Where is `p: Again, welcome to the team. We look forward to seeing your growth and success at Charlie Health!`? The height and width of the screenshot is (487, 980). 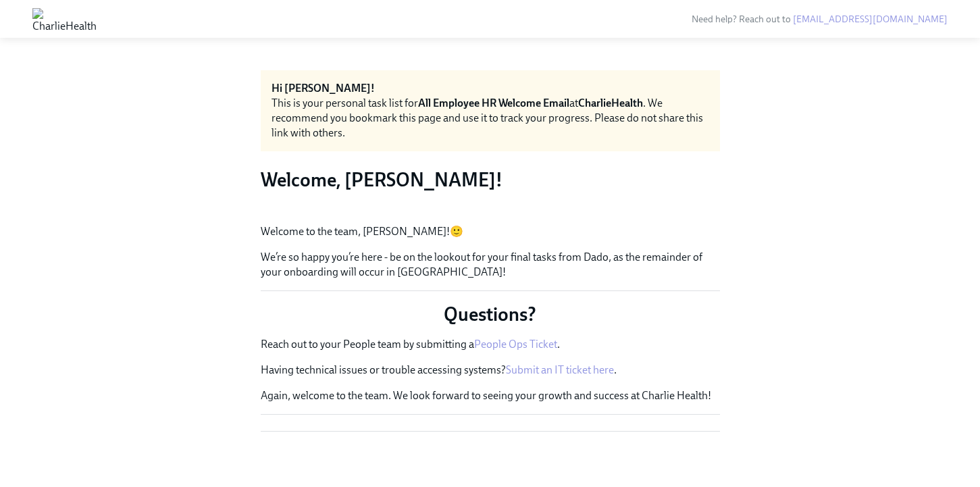
p: Again, welcome to the team. We look forward to seeing your growth and success at Charlie Health! is located at coordinates (490, 396).